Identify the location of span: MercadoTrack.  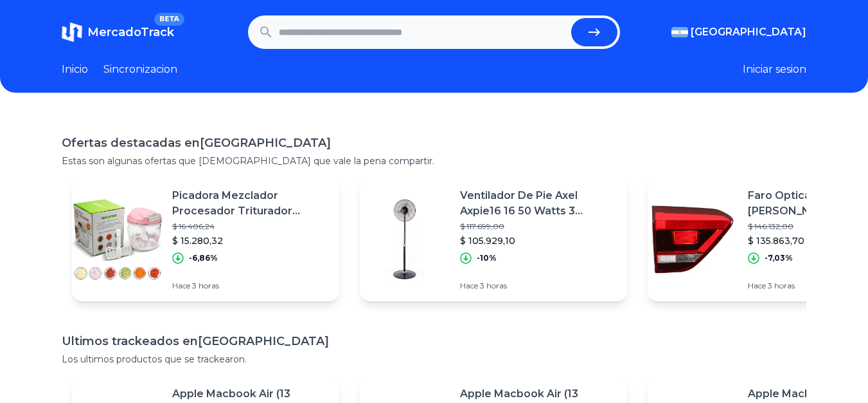
(130, 32).